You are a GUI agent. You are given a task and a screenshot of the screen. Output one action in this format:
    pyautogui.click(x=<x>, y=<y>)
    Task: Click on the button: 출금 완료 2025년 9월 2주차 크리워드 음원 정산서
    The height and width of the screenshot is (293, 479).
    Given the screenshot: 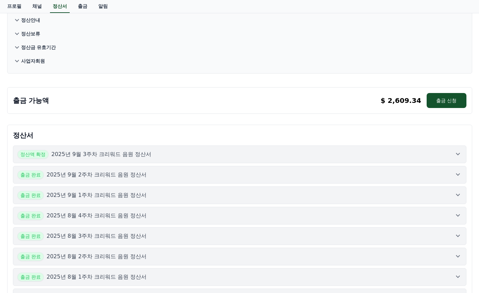 What is the action you would take?
    pyautogui.click(x=240, y=175)
    